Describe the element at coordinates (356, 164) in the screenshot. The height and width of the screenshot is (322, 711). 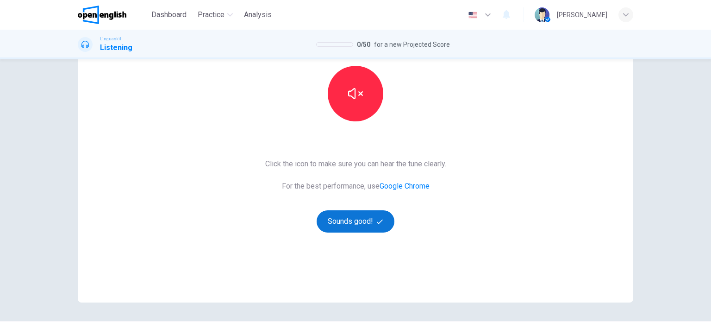
I see `span: Click the icon to make sure you can hear the tune clearly.` at that location.